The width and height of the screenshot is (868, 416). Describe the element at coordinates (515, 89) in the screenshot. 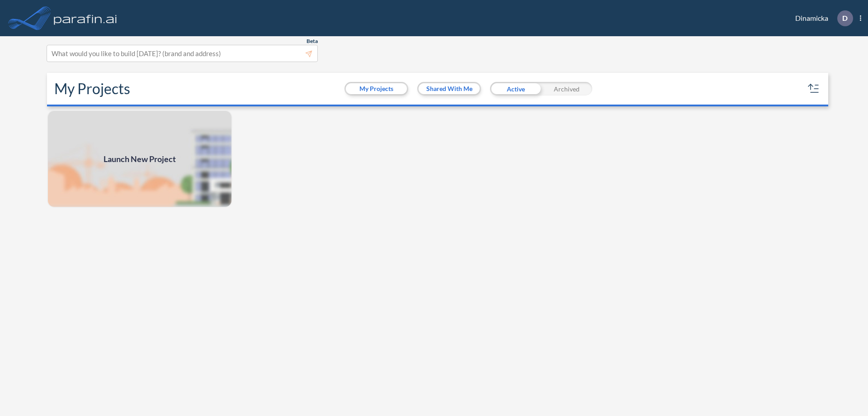

I see `div: Active` at that location.